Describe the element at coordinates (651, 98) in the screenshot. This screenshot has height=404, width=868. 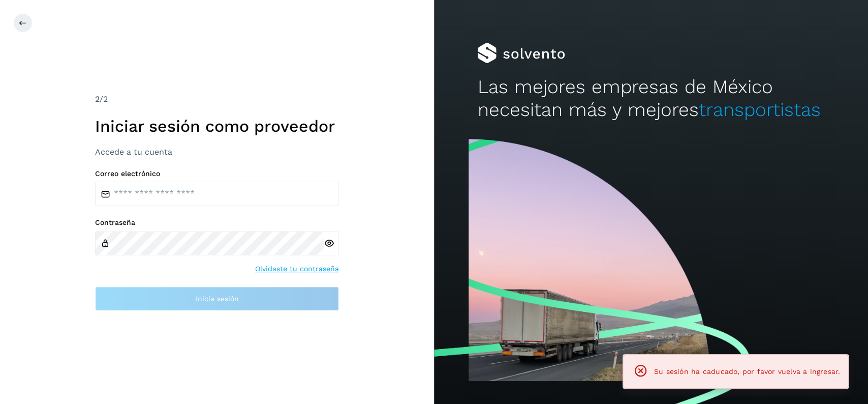
I see `h2: Las mejores empresas de México necesitan más y mejores` at that location.